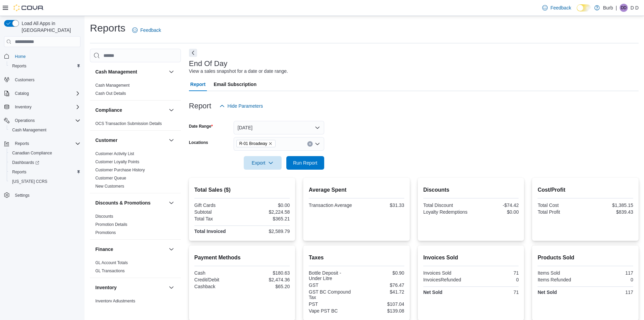 This screenshot has height=320, width=644. I want to click on div: Cash Management, so click(136, 91).